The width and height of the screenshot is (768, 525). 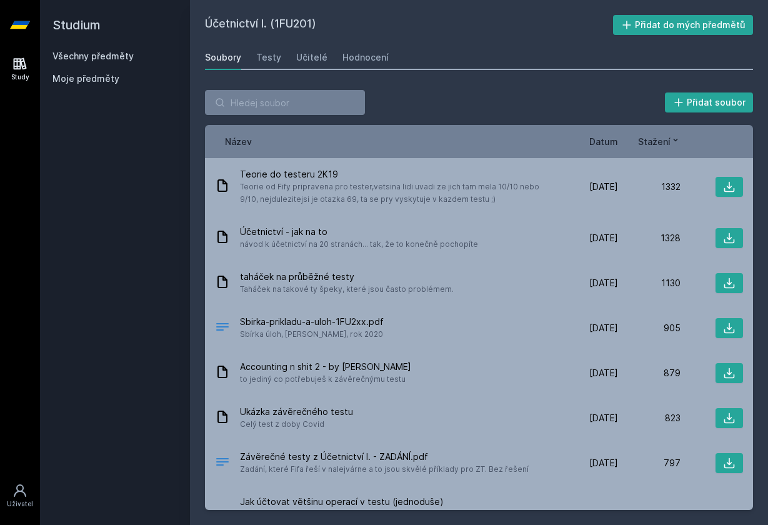 I want to click on span: Zadání, které Fifa řeší v nalejvárne a to jsou skvělé příklady pro ZT. Bez řešení, so click(x=385, y=470).